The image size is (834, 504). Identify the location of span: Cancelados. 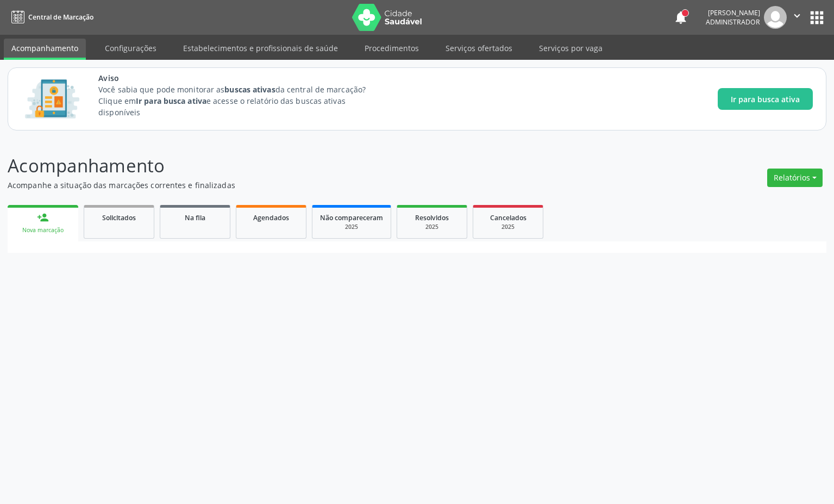
(508, 218).